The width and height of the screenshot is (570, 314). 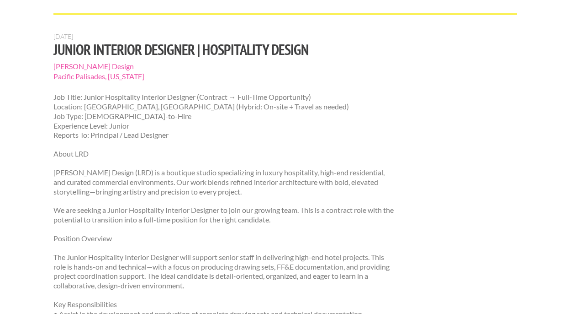 I want to click on p: Job Title: Junior Hospitality Interior Designer (Contract → Full-Time Opportunity) Location: [GEO..., so click(x=225, y=116).